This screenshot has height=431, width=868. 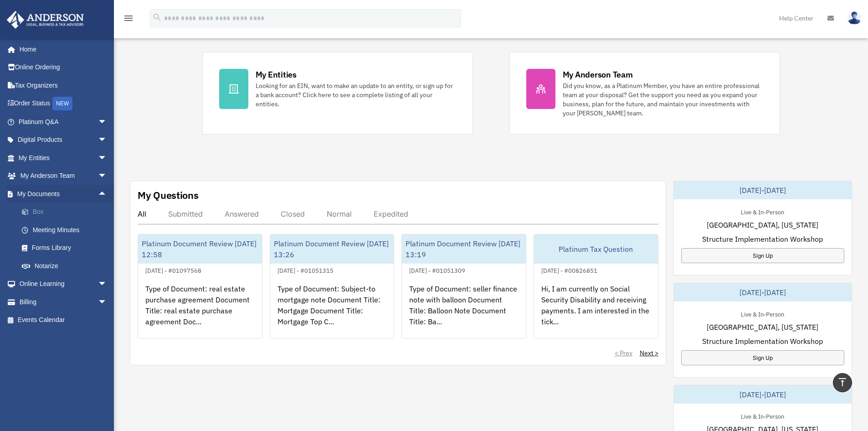 What do you see at coordinates (391, 214) in the screenshot?
I see `div: Expedited` at bounding box center [391, 214].